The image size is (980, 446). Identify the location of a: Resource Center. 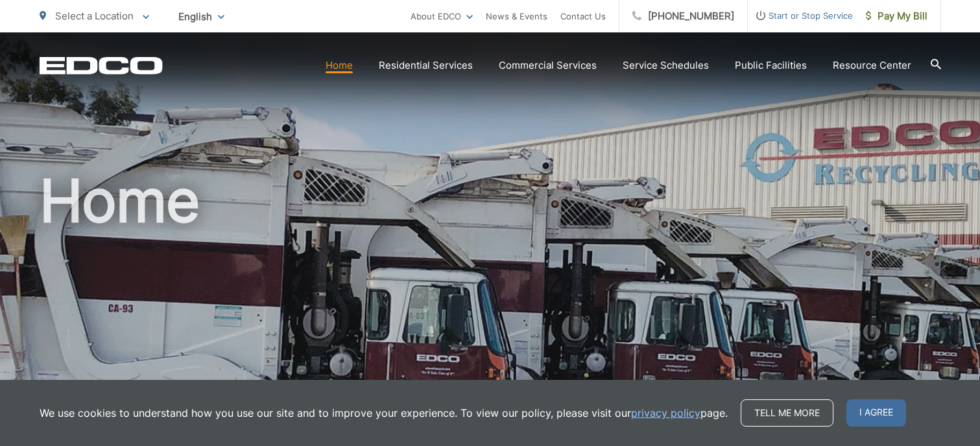
(872, 66).